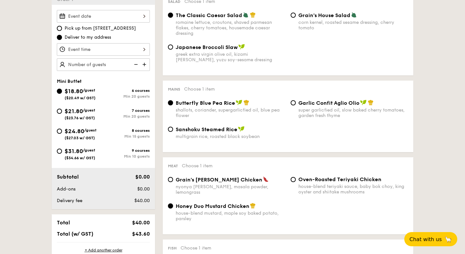 The width and height of the screenshot is (465, 254). I want to click on span: Oven-Roasted Teriyaki Chicken, so click(340, 179).